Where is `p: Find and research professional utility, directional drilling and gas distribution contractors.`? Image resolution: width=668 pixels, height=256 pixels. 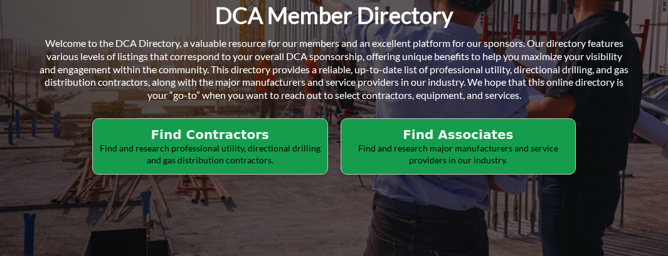
p: Find and research professional utility, directional drilling and gas distribution contractors. is located at coordinates (210, 154).